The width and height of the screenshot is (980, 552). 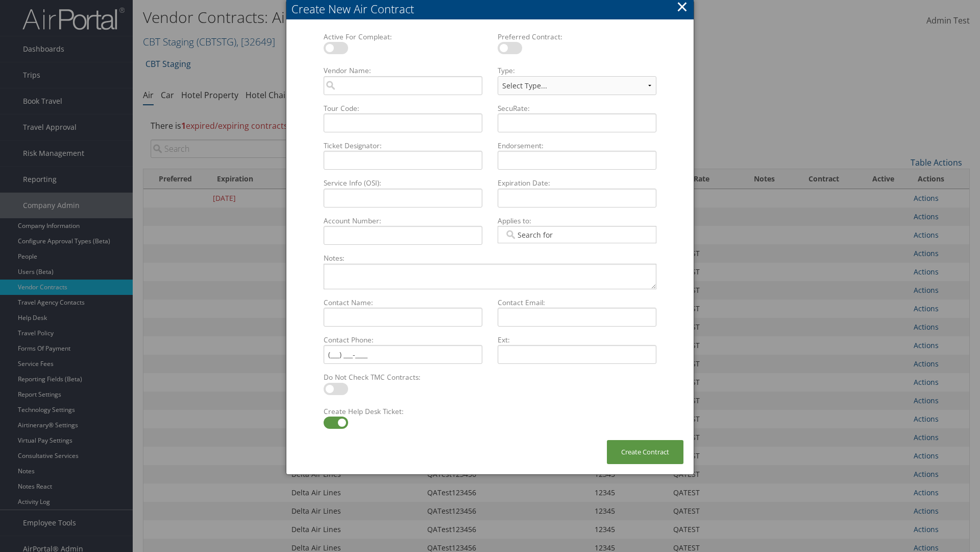 I want to click on label: Endorsement:, so click(x=577, y=146).